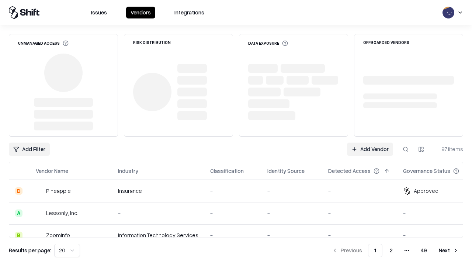 The image size is (472, 266). What do you see at coordinates (427, 170) in the screenshot?
I see `div: Governance Status` at bounding box center [427, 170].